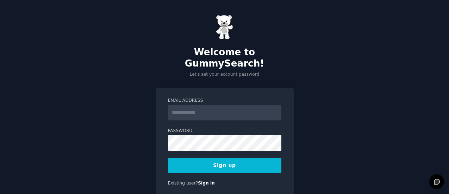  Describe the element at coordinates (225, 166) in the screenshot. I see `button: Sign up` at that location.